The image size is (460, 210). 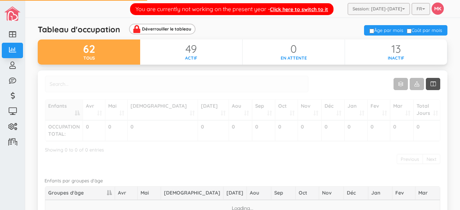 What do you see at coordinates (166, 29) in the screenshot?
I see `div: Déverrouiller le tableau` at bounding box center [166, 29].